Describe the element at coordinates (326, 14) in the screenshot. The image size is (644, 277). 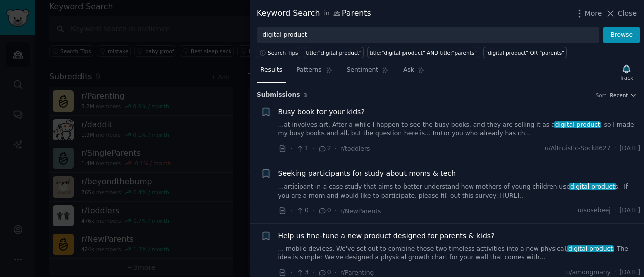
I see `span: in` at that location.